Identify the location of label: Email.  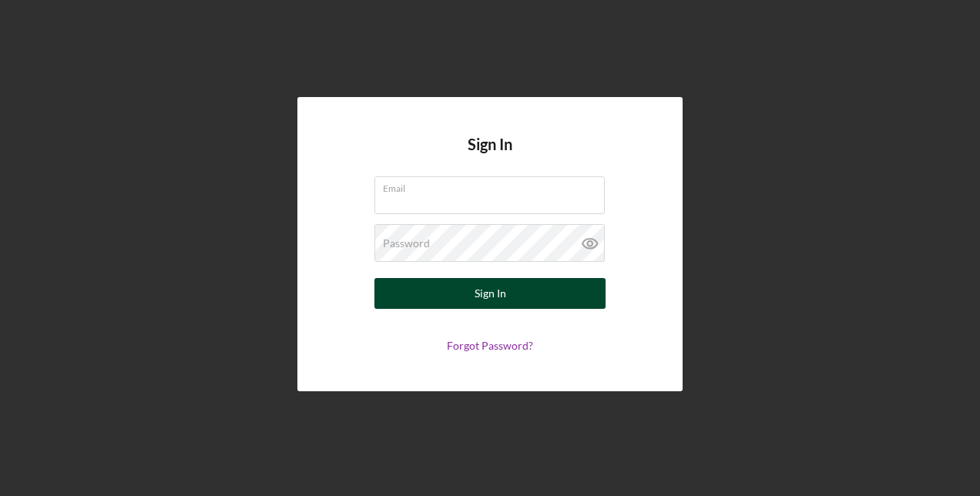
(494, 186).